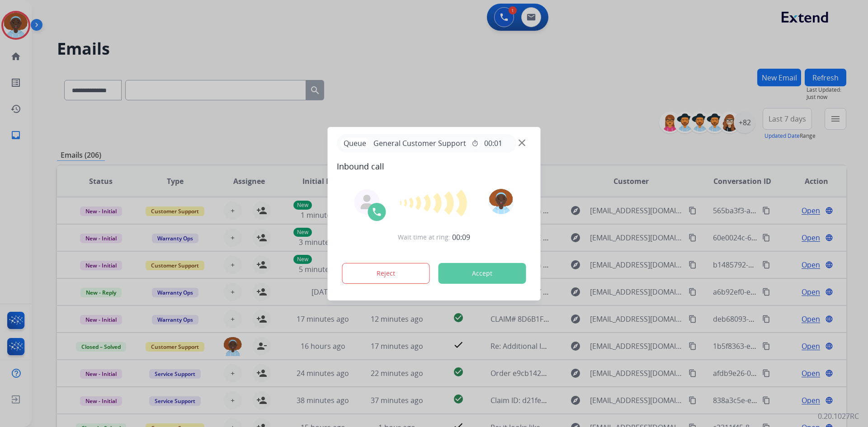 This screenshot has height=427, width=868. I want to click on mat-icon: timer, so click(475, 144).